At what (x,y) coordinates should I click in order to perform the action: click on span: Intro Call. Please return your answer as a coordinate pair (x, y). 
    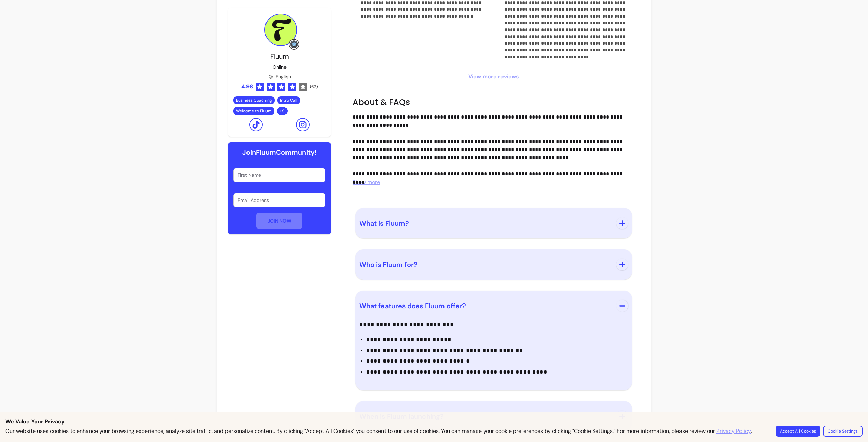
    Looking at the image, I should click on (289, 100).